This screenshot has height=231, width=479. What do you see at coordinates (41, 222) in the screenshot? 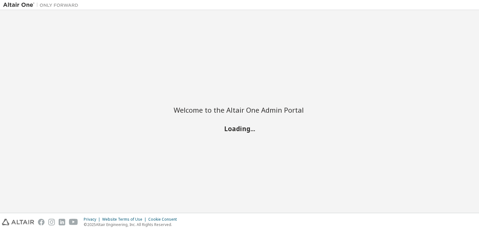
I see `img: facebook.svg` at bounding box center [41, 222].